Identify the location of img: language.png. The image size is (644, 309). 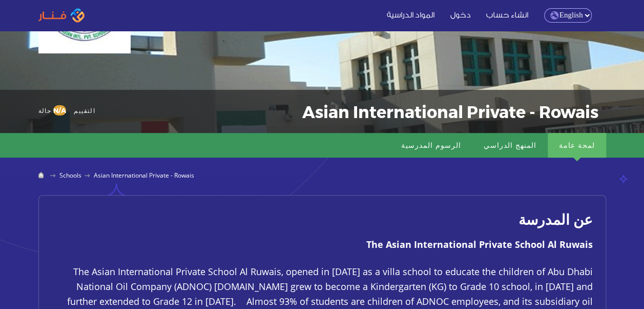
(554, 15).